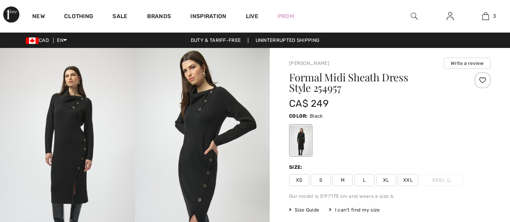 The image size is (510, 222). What do you see at coordinates (38, 17) in the screenshot?
I see `a: New` at bounding box center [38, 17].